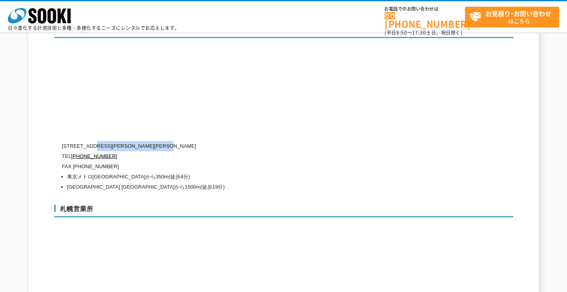 The image size is (567, 292). Describe the element at coordinates (518, 13) in the screenshot. I see `strong: お見積り･お問い合わせ` at that location.